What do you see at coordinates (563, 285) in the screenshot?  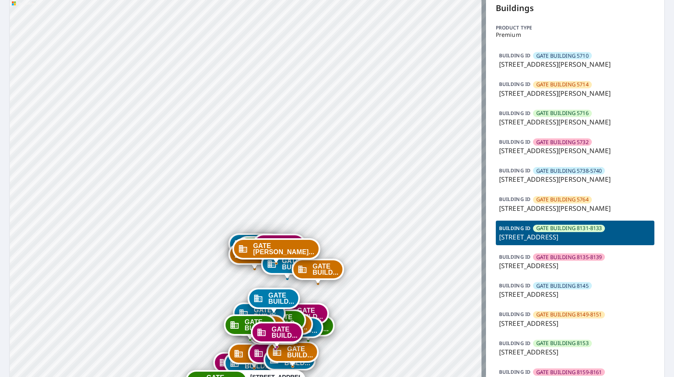 I see `span: GATE BUILDING 8145` at bounding box center [563, 285].